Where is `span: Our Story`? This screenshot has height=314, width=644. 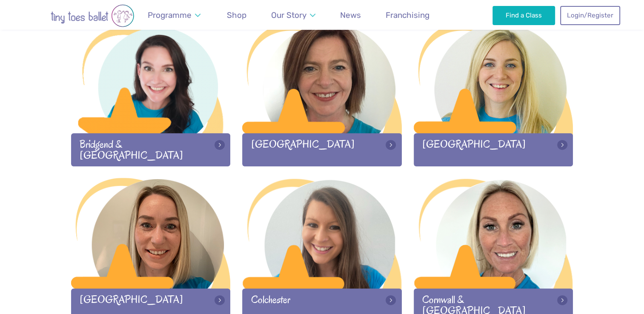 span: Our Story is located at coordinates (288, 15).